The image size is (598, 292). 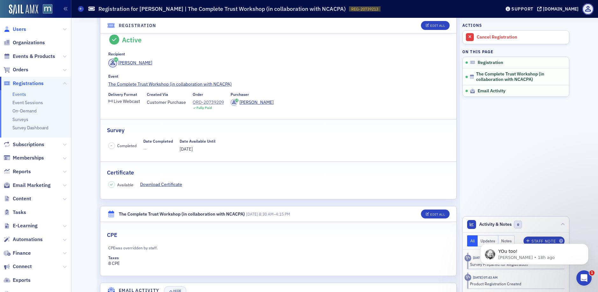 What do you see at coordinates (117, 9) in the screenshot?
I see `button: Home` at bounding box center [117, 9].